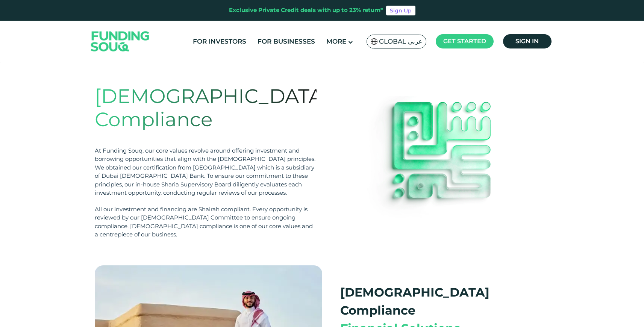 The height and width of the screenshot is (327, 644). I want to click on span: Global عربي, so click(400, 41).